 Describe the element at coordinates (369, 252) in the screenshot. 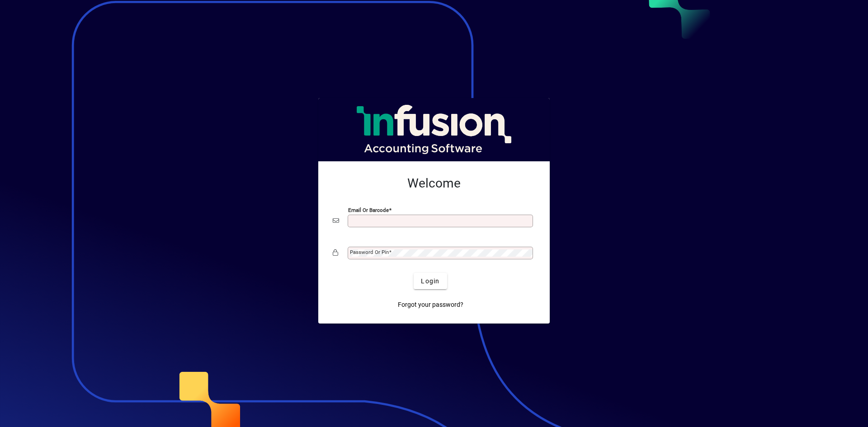

I see `mat-label: Password or Pin` at that location.